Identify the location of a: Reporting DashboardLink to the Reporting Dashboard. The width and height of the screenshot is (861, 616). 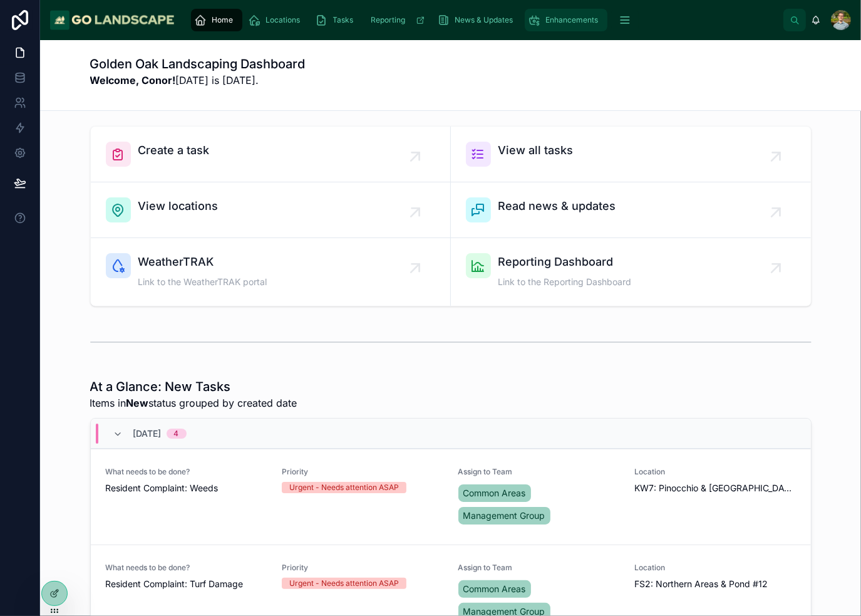
(631, 272).